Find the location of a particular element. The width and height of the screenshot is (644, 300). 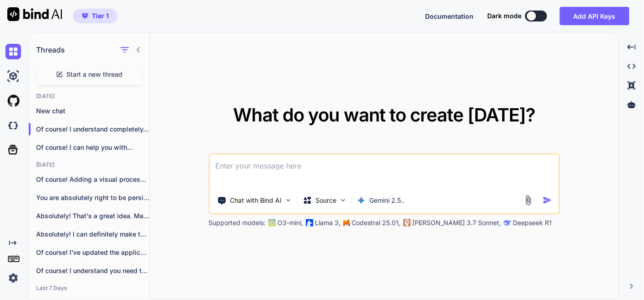

img: GPT-4 is located at coordinates (272, 223).